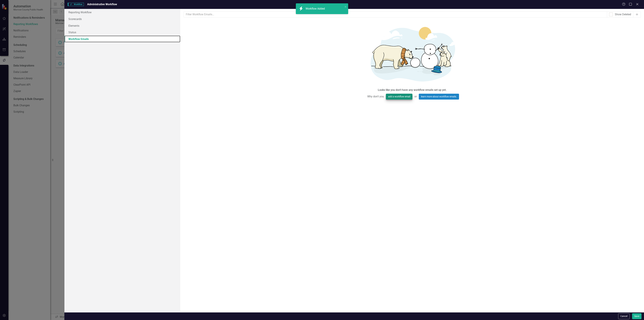 The image size is (644, 320). I want to click on img: Getting started, so click(412, 53).